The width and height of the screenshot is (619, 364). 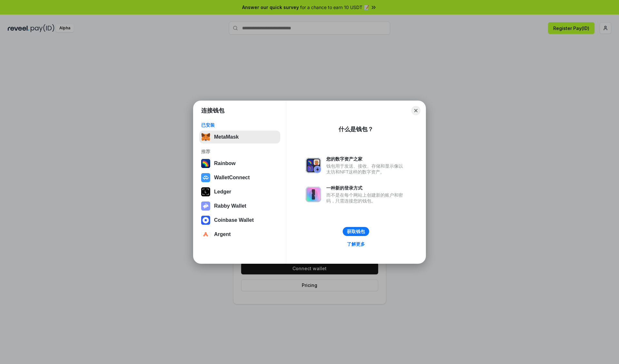 What do you see at coordinates (240, 177) in the screenshot?
I see `button: WalletConnect` at bounding box center [240, 177].